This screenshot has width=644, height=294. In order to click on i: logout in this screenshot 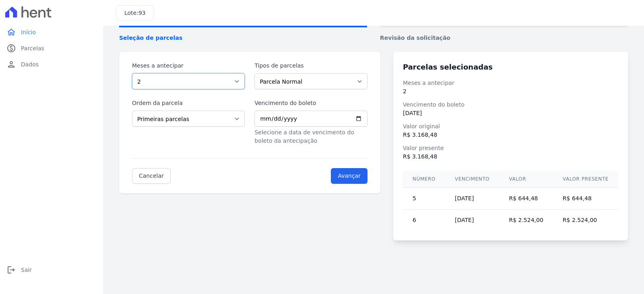, I will do `click(11, 270)`.